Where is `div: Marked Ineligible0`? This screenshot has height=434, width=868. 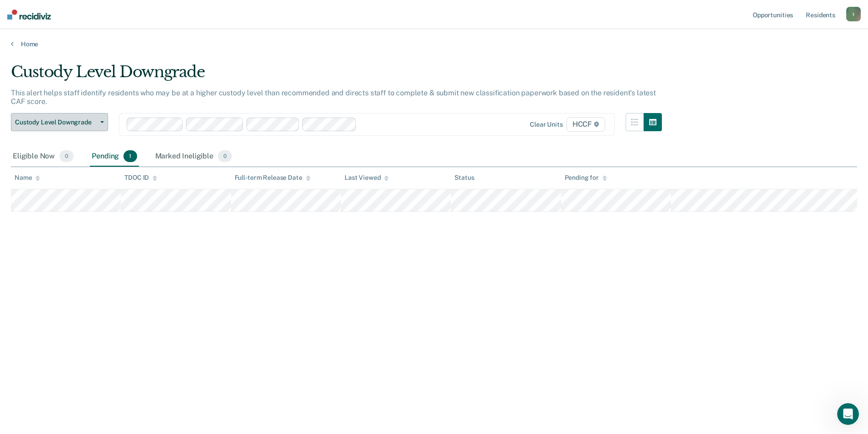 div: Marked Ineligible0 is located at coordinates (194, 156).